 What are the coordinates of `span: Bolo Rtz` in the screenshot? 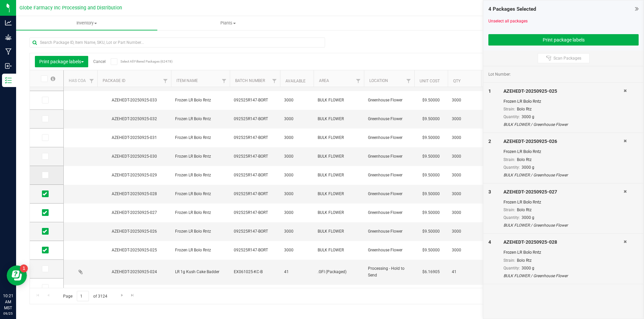 It's located at (524, 260).